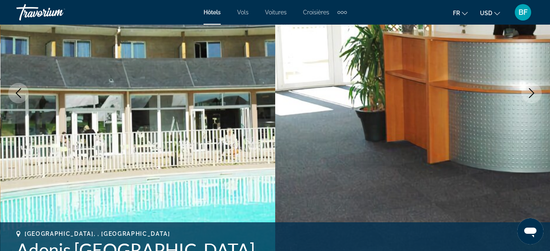 The width and height of the screenshot is (550, 251). I want to click on a: Hôtels, so click(212, 12).